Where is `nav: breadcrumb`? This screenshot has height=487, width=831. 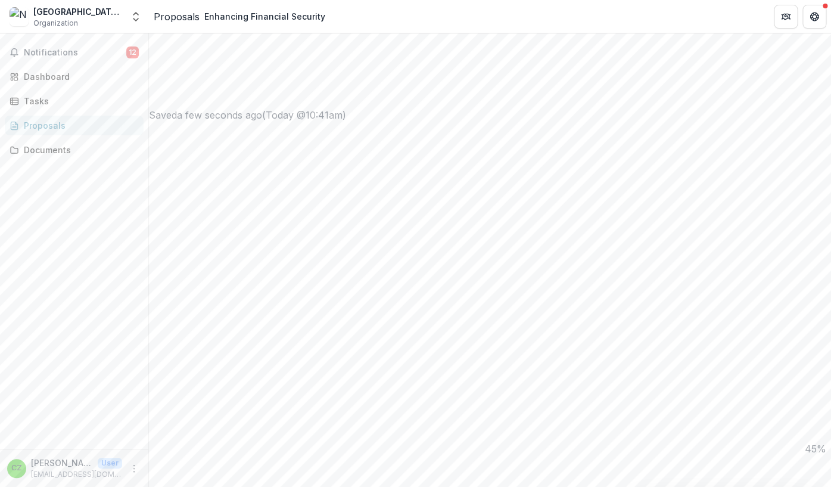 nav: breadcrumb is located at coordinates (242, 16).